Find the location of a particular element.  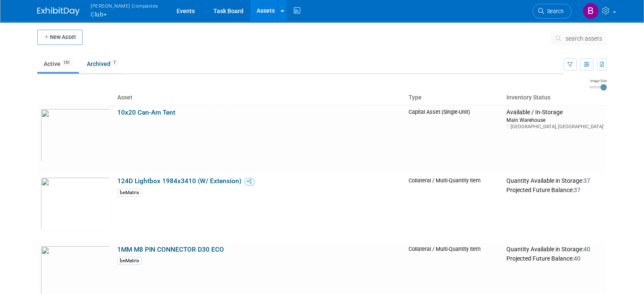

a: 124D Lightbox 1984x3410 (W/ Extension) is located at coordinates (179, 181).